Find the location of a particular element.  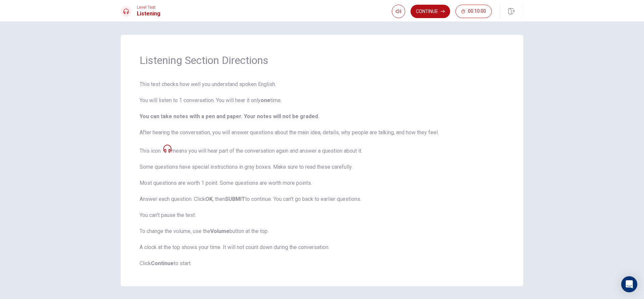

strong: SUBMIT is located at coordinates (235, 199).